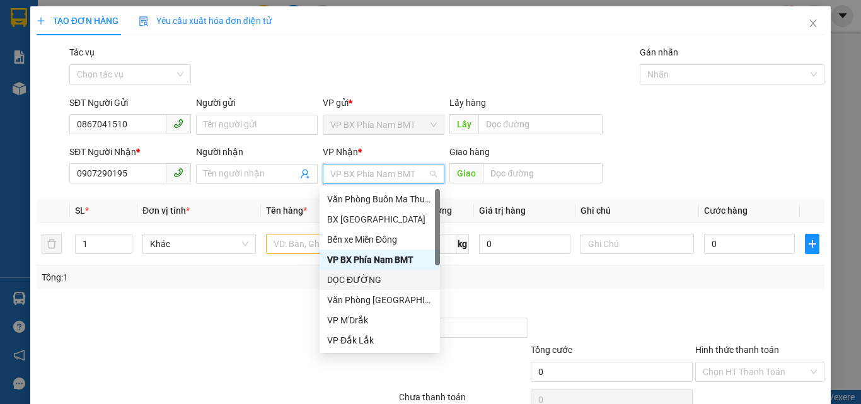 The image size is (861, 404). Describe the element at coordinates (323, 244) in the screenshot. I see `input: VD: Bàn, Ghế` at that location.